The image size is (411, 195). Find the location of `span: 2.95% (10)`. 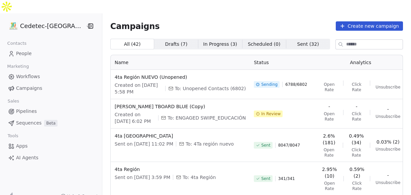

span: 2.95% (10) is located at coordinates (330, 173).